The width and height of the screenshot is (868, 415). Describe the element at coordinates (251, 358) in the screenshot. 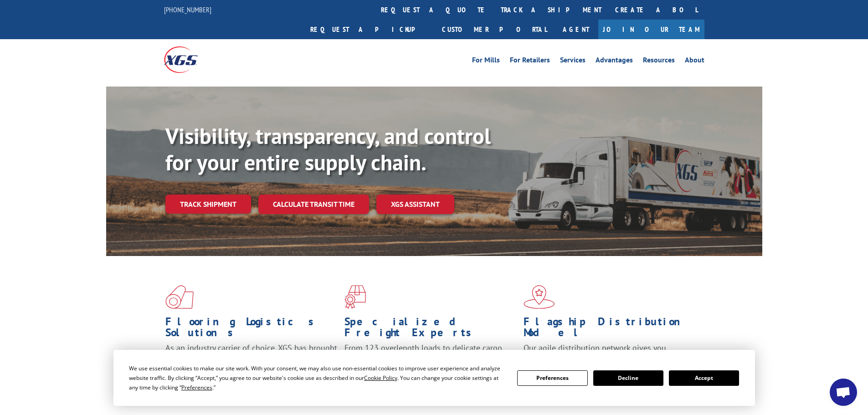

I see `span: As an industry carrier of choice, XGS has brought innovation and dedication to flooring logistics...` at that location.